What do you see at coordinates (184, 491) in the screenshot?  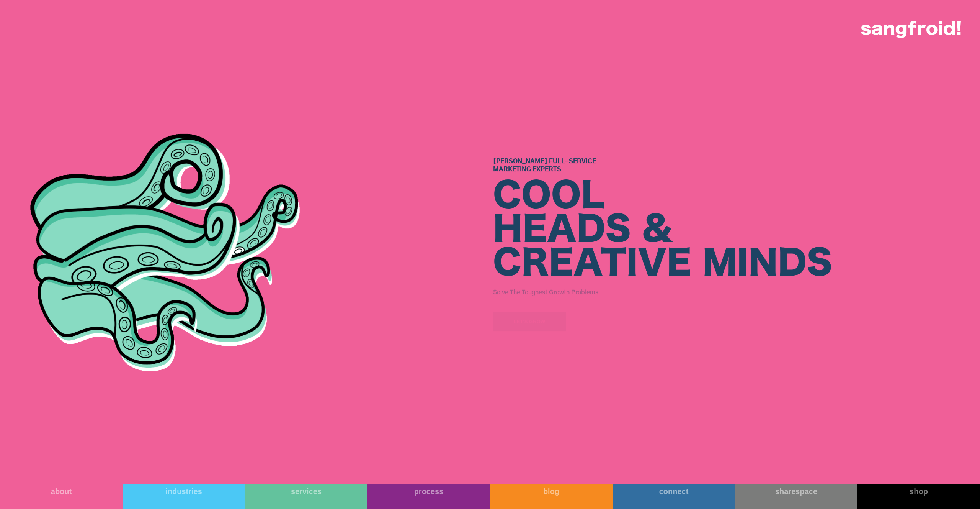 I see `div: industries` at bounding box center [184, 491].